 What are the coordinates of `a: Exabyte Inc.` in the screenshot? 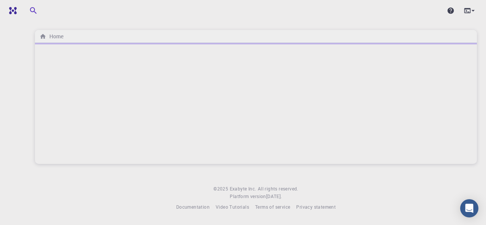 It's located at (243, 189).